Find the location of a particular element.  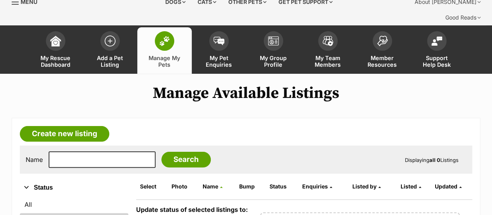

span: My Rescue Dashboard is located at coordinates (56, 61).